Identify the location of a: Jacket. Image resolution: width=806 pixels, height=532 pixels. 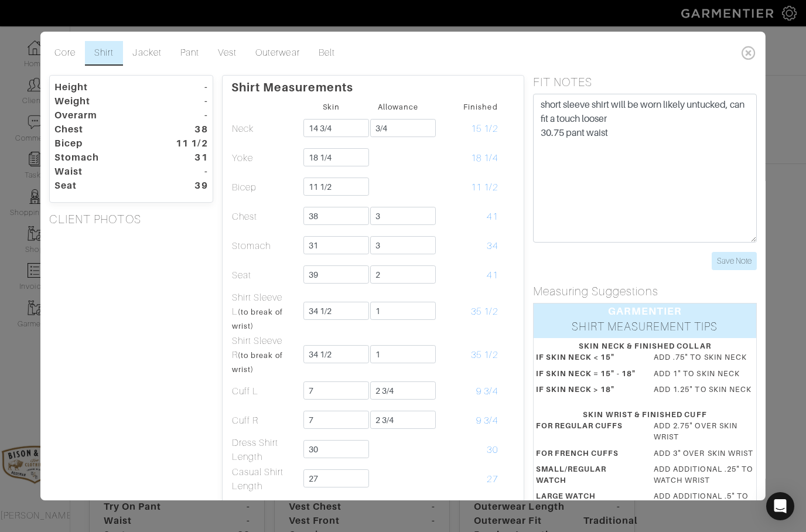
(146, 54).